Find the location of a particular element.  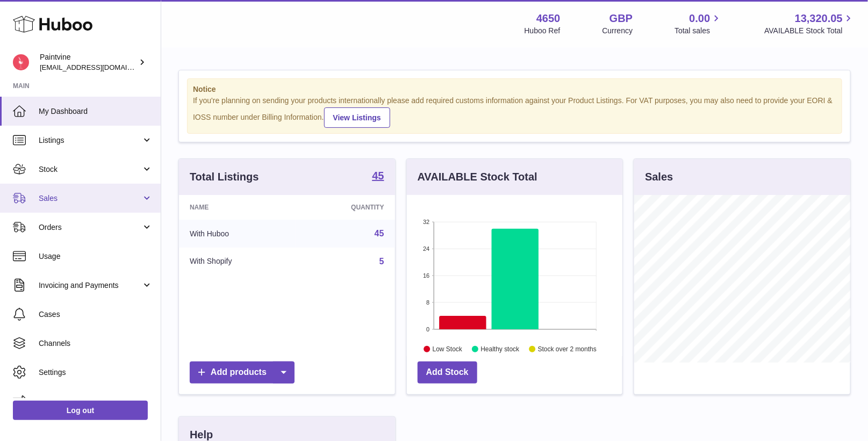

strong: 4650 is located at coordinates (549, 18).